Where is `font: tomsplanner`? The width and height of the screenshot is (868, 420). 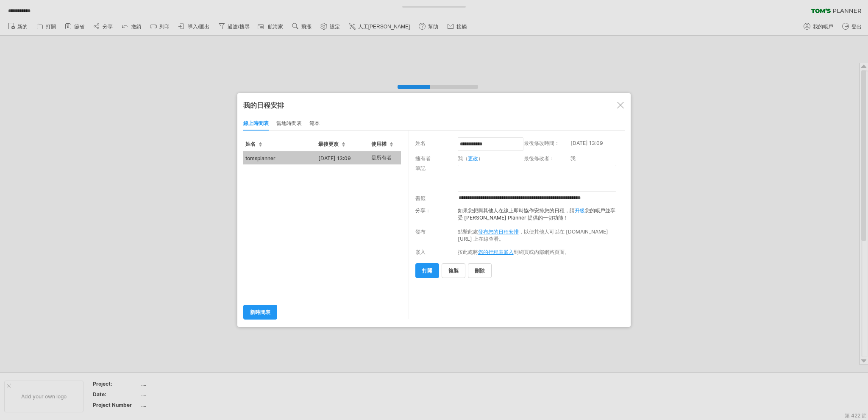 font: tomsplanner is located at coordinates (260, 158).